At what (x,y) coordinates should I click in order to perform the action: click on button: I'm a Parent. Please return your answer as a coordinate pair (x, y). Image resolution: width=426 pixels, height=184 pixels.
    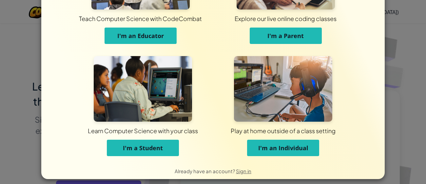
    Looking at the image, I should click on (286, 36).